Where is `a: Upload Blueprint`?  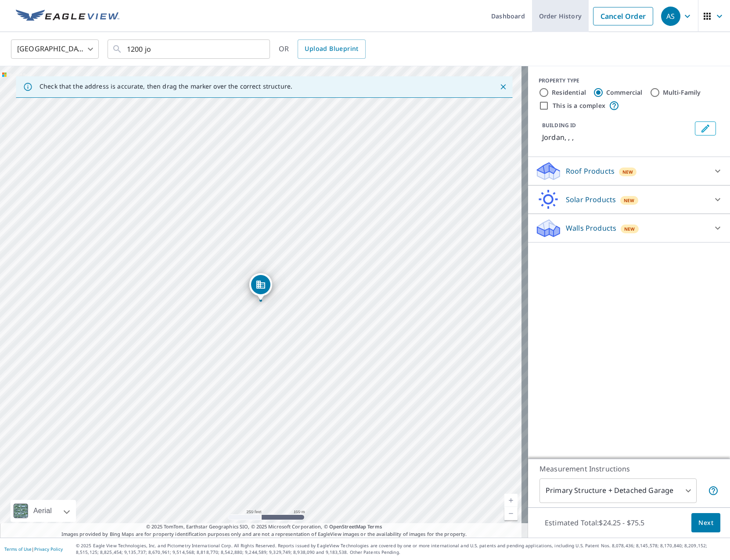
a: Upload Blueprint is located at coordinates (331, 49).